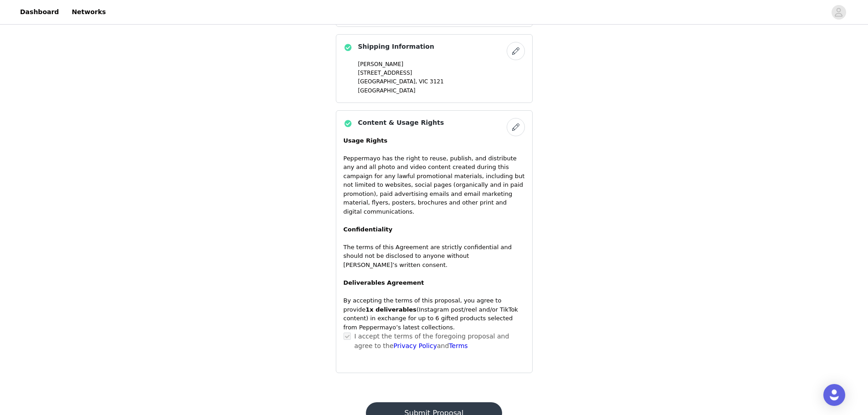 Image resolution: width=868 pixels, height=415 pixels. Describe the element at coordinates (368, 230) in the screenshot. I see `strong: Confidentiality` at that location.